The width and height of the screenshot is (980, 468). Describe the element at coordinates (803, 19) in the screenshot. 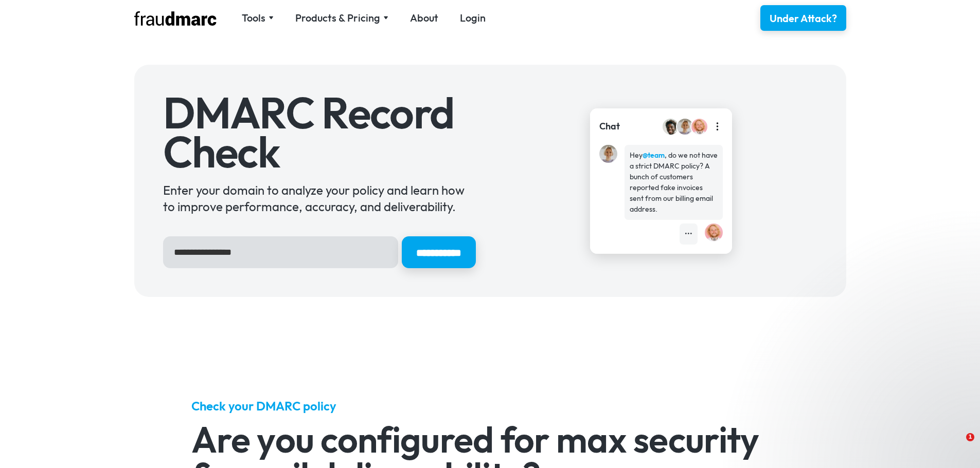

I see `div: Under Attack?` at that location.